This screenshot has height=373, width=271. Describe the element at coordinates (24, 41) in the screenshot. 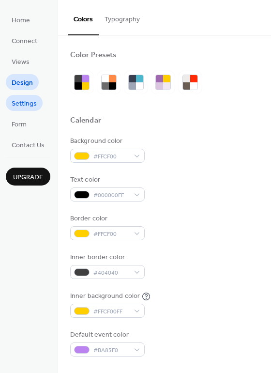

I see `span: Connect` at that location.